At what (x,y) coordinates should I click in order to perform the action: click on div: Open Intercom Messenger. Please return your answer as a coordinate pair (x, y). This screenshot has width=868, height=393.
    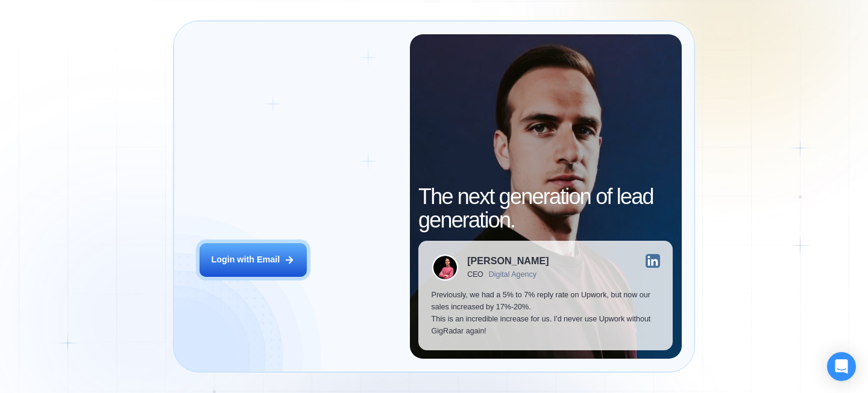
    Looking at the image, I should click on (841, 367).